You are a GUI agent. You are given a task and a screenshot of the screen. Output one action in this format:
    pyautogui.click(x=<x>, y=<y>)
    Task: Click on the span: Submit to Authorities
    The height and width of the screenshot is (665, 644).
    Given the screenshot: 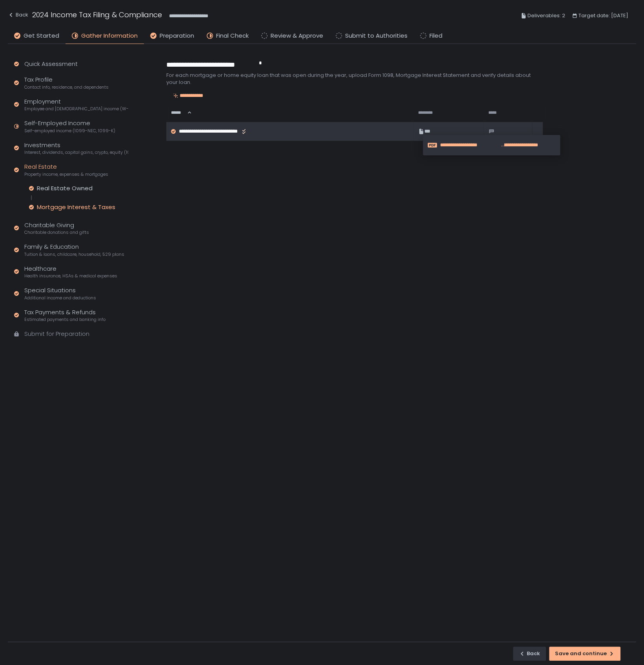 What is the action you would take?
    pyautogui.click(x=376, y=35)
    